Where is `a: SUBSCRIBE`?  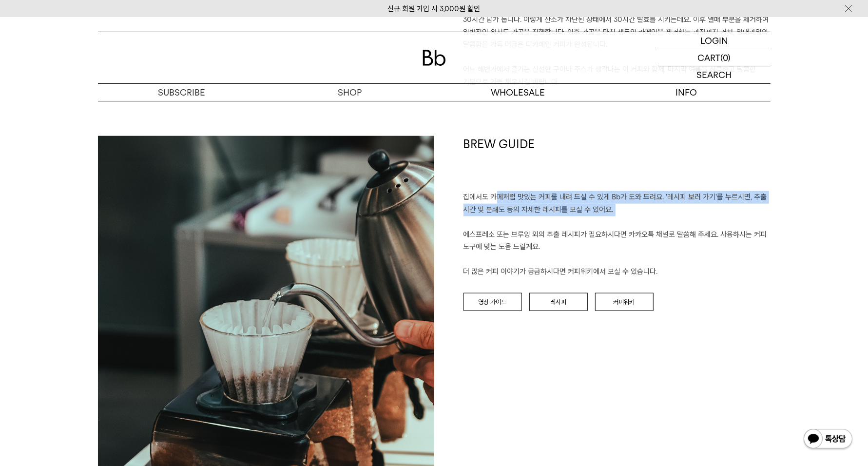 a: SUBSCRIBE is located at coordinates (181, 92).